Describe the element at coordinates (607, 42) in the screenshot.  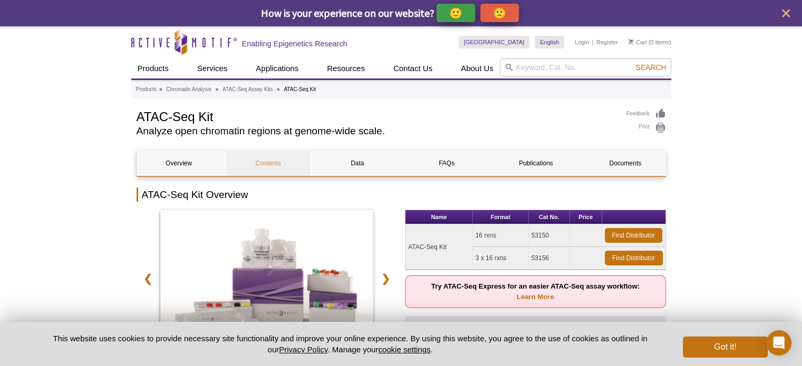
I see `a: Register` at that location.